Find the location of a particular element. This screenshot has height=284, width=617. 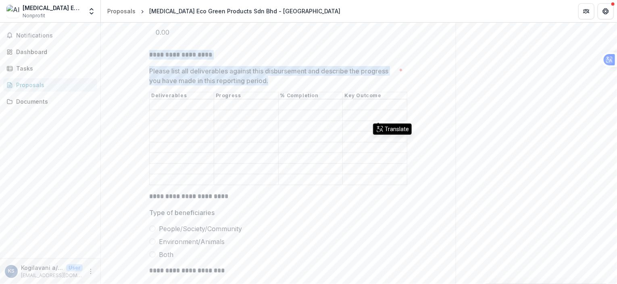

button: Partners is located at coordinates (586, 11).